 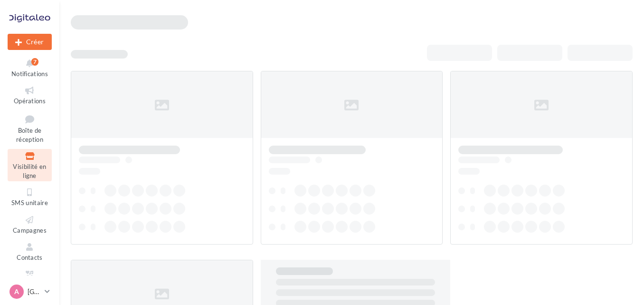 What do you see at coordinates (30, 171) in the screenshot?
I see `span: Visibilité en ligne` at bounding box center [30, 171].